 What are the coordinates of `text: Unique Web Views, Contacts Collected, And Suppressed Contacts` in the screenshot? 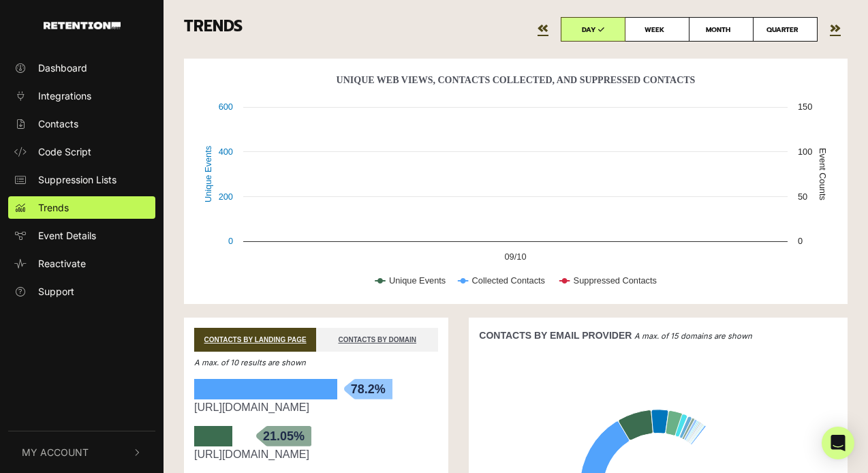 It's located at (516, 79).